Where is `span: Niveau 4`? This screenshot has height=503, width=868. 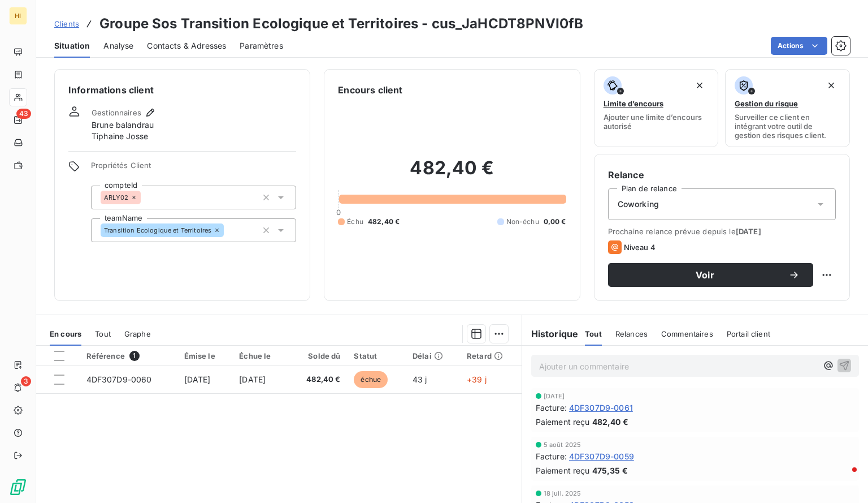
span: Niveau 4 is located at coordinates (640, 247).